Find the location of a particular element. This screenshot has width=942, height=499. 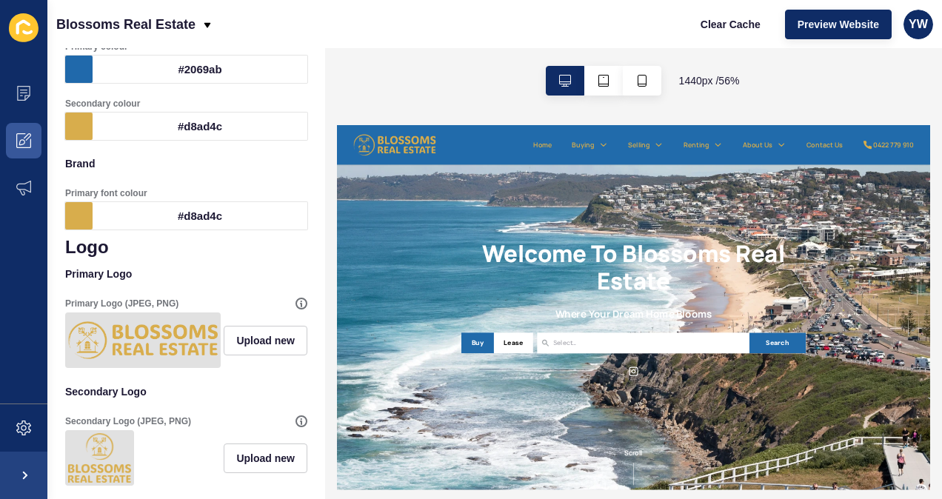

a: Contact Us is located at coordinates (876, 36).